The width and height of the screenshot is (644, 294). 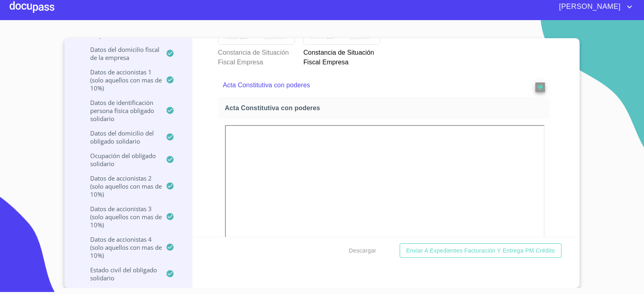 What do you see at coordinates (120, 247) in the screenshot?
I see `p: Datos de accionistas 4 (solo aquellos con mas de 10%)` at bounding box center [120, 247].